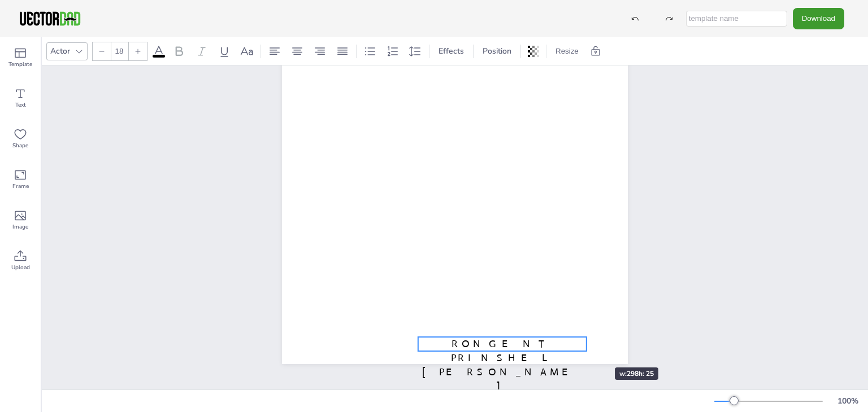 The height and width of the screenshot is (412, 868). Describe the element at coordinates (21, 105) in the screenshot. I see `span: Text` at that location.